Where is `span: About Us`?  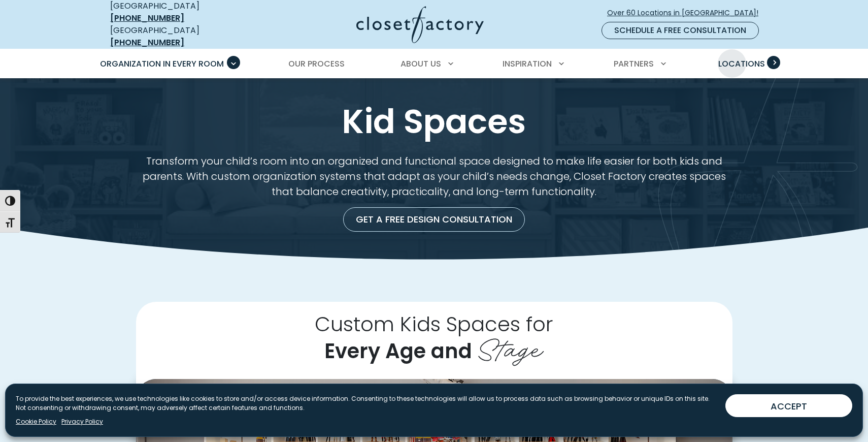
span: About Us is located at coordinates (421, 64).